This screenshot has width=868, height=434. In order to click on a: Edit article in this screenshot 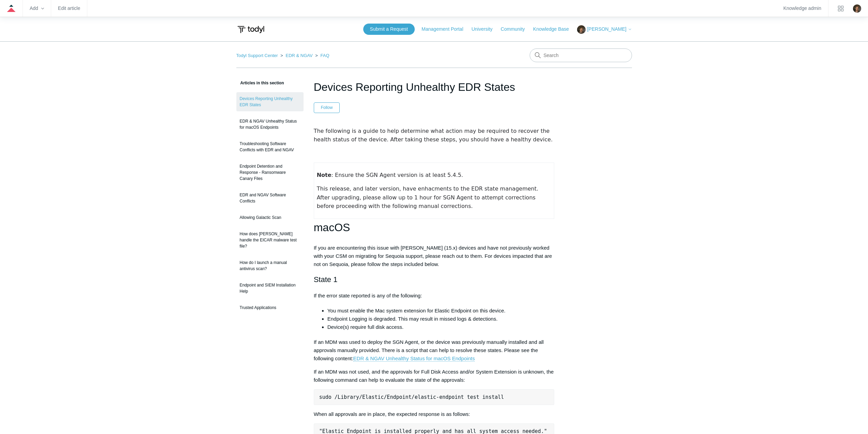, I will do `click(69, 8)`.